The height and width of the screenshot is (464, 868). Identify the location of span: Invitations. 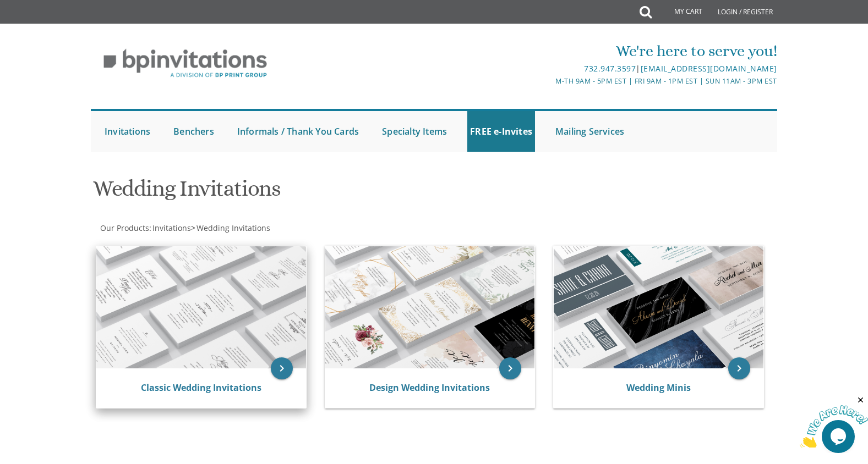
(171, 228).